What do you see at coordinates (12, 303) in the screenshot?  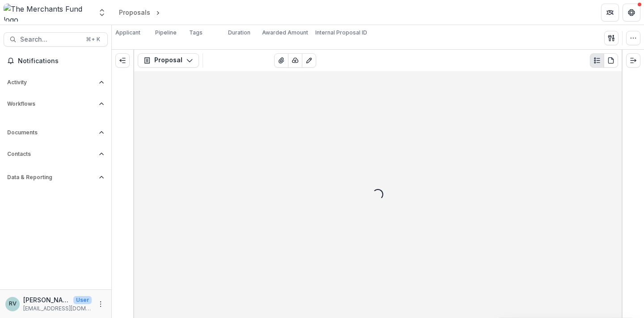 I see `div: Rachael Viscidy` at bounding box center [12, 303].